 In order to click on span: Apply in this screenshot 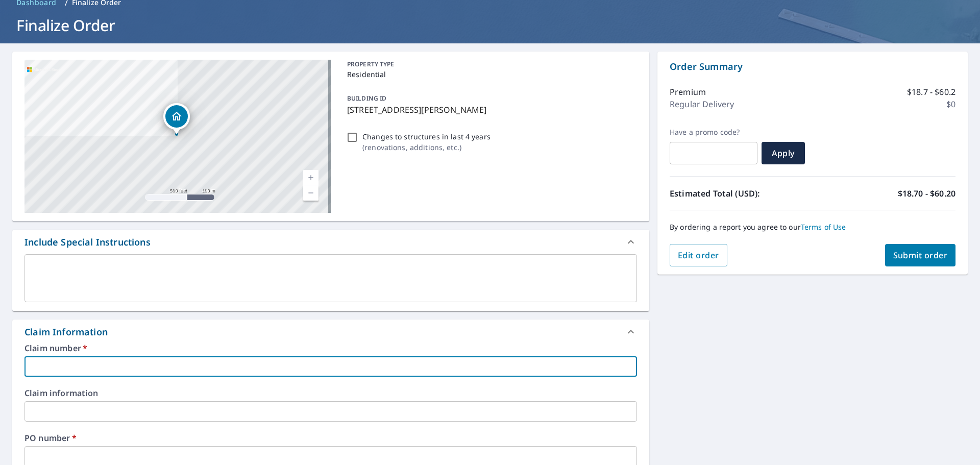, I will do `click(783, 153)`.